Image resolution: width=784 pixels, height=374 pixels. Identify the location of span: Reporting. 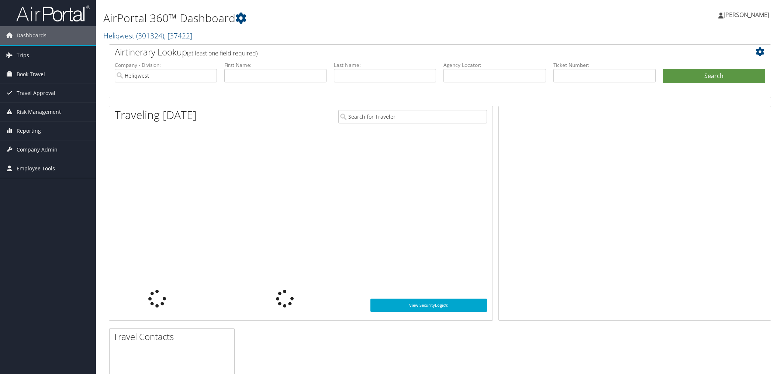
(29, 131).